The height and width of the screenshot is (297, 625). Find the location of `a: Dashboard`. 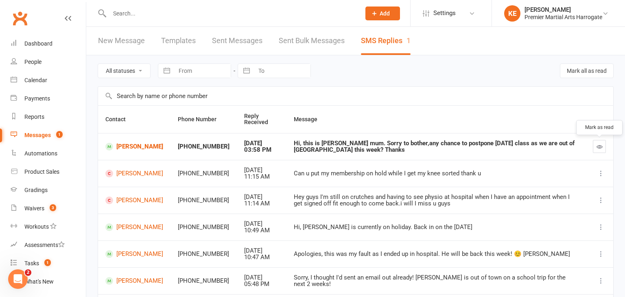

a: Dashboard is located at coordinates (48, 44).